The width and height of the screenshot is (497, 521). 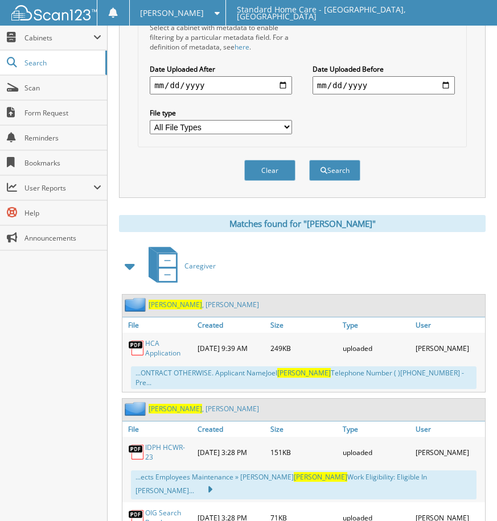 I want to click on div: All metadata fields are searched by default. Select a cabinet with metadata to enable filtering b..., so click(x=221, y=32).